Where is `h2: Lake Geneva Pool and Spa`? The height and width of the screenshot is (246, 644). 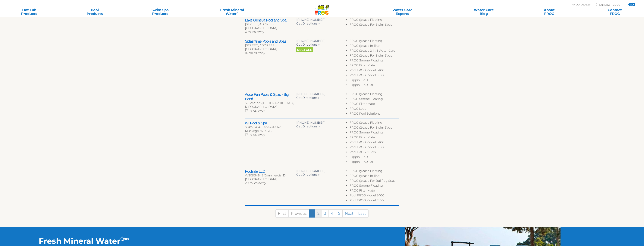
h2: Lake Geneva Pool and Spa is located at coordinates (271, 20).